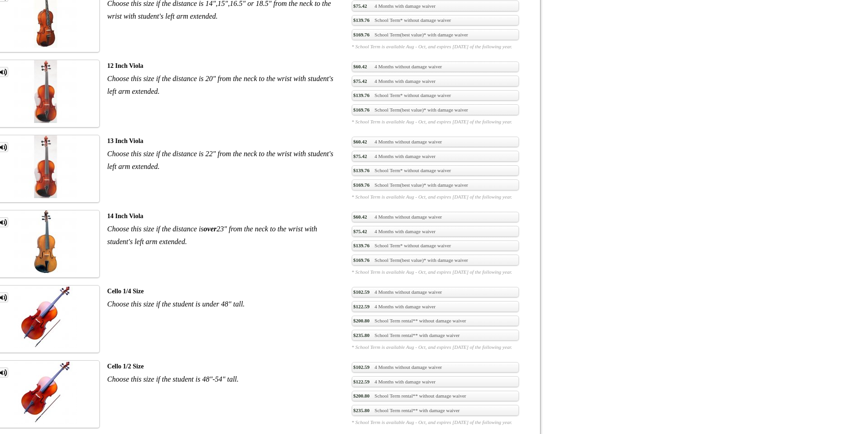  What do you see at coordinates (222, 216) in the screenshot?
I see `div: 14 Inch Viola` at bounding box center [222, 216].